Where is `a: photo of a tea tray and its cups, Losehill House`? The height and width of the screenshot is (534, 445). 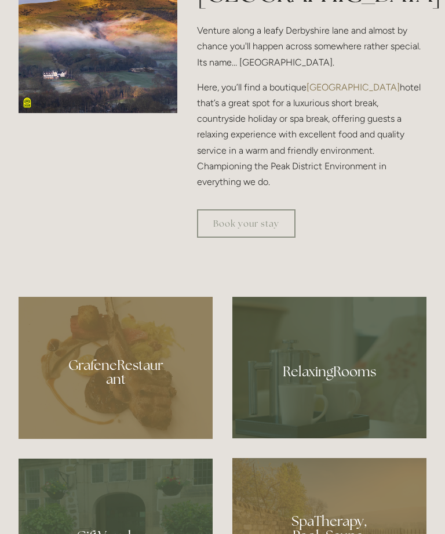 a: photo of a tea tray and its cups, Losehill House is located at coordinates (329, 367).